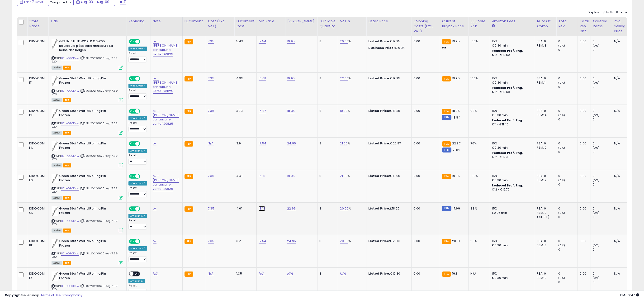 This screenshot has width=644, height=300. I want to click on div: £18.25, so click(388, 208).